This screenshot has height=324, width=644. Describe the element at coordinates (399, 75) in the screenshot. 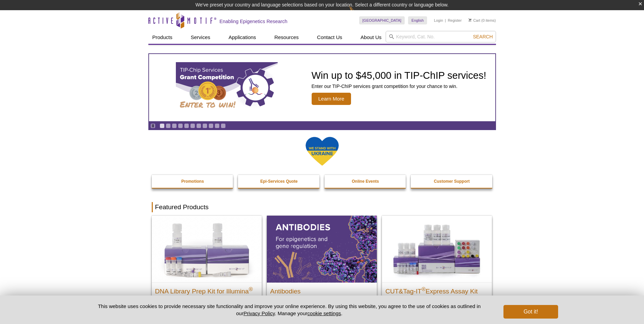

I see `h2: Win up to $45,000 in TIP-ChIP services!` at that location.